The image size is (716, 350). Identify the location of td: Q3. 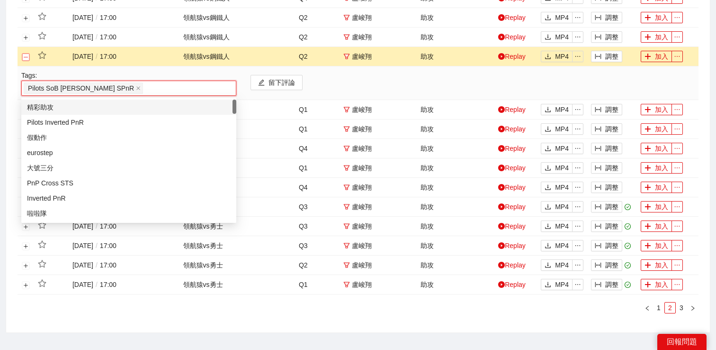
(317, 245).